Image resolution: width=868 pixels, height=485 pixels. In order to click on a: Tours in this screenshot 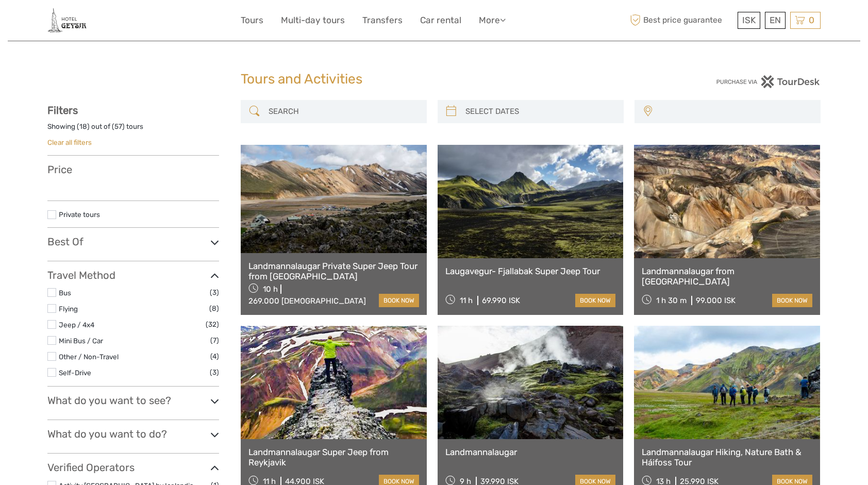, I will do `click(252, 20)`.